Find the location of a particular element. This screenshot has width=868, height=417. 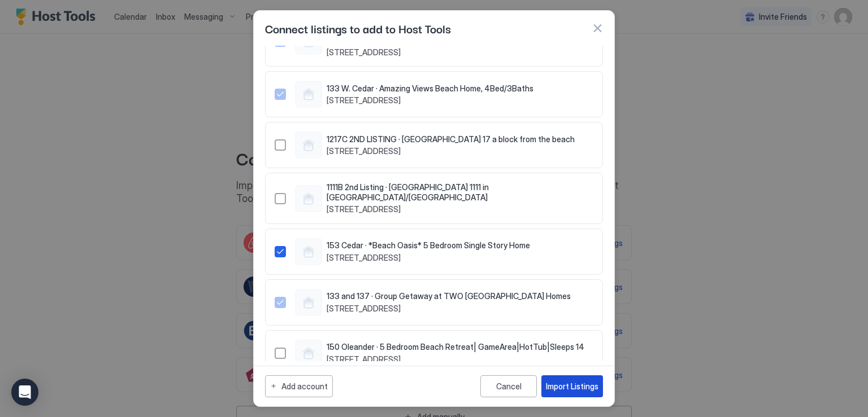

span: 153 Cedar · *Beach Oasis* 5 Bedroom Single Story Home is located at coordinates (428, 245).